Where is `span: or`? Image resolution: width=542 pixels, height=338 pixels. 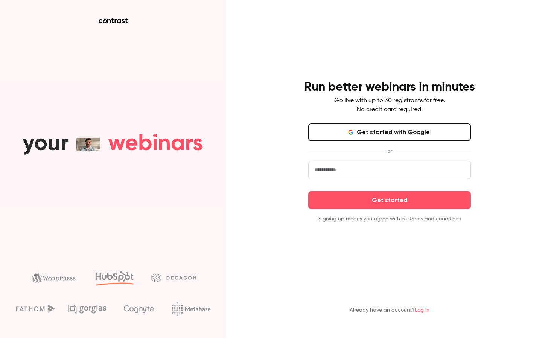
span: or is located at coordinates (389, 151).